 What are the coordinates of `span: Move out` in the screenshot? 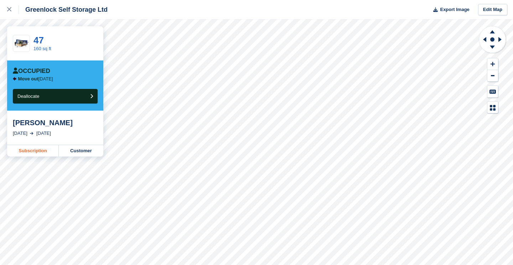 It's located at (28, 79).